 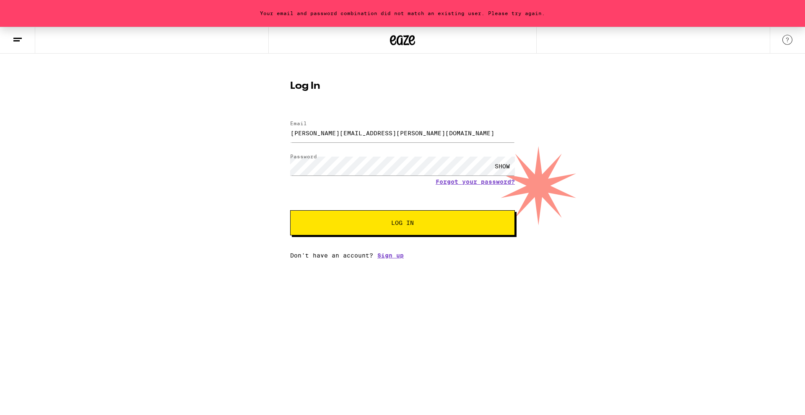 What do you see at coordinates (402, 256) in the screenshot?
I see `div: Don't have an account?` at bounding box center [402, 256].